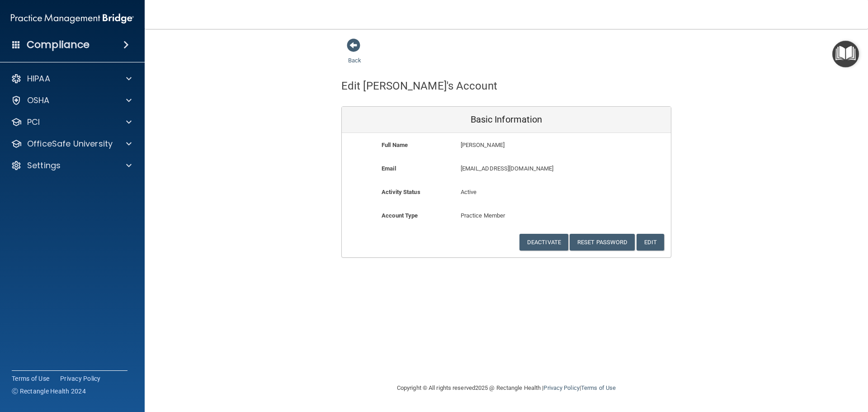  What do you see at coordinates (354, 55) in the screenshot?
I see `a: Back` at bounding box center [354, 55].